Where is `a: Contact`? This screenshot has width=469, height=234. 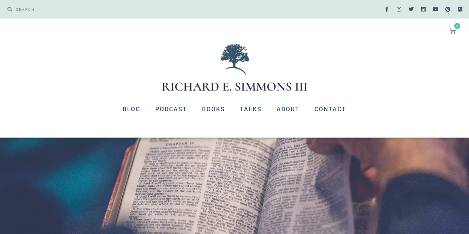
a: Contact is located at coordinates (330, 109).